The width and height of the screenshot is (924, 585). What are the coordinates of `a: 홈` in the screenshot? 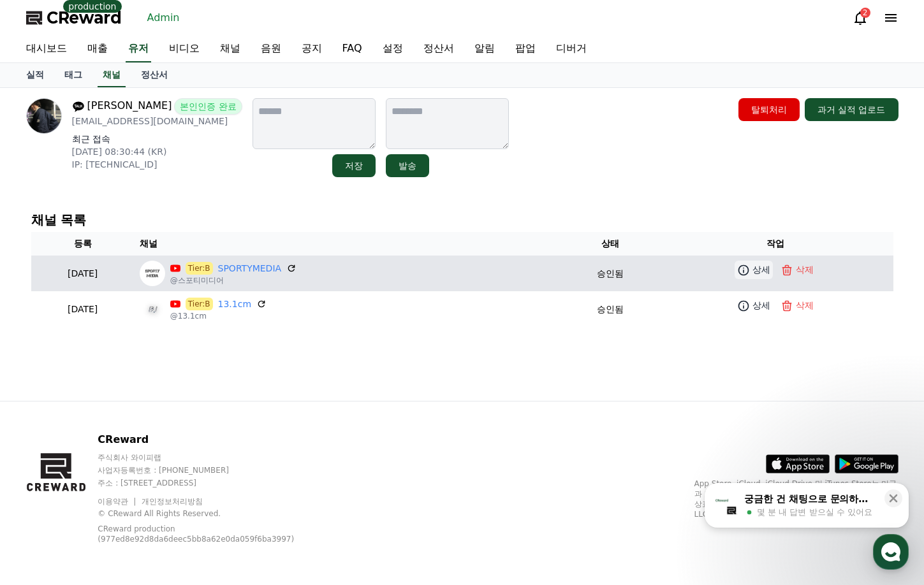 It's located at (44, 420).